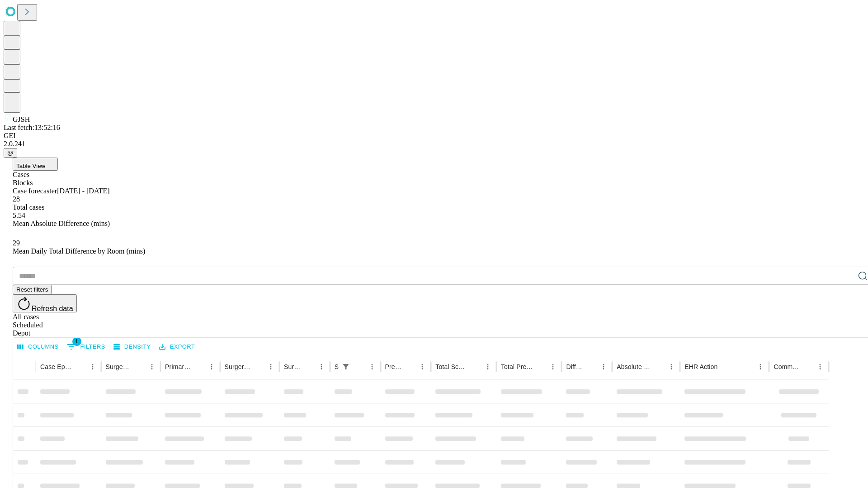 The image size is (868, 489). What do you see at coordinates (337, 366) in the screenshot?
I see `div: Scheduled In Room Duration` at bounding box center [337, 366].